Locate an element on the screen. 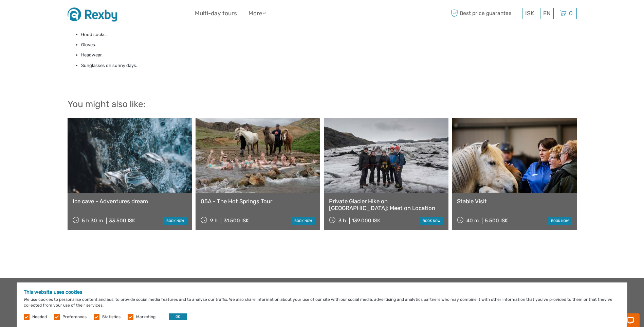 This screenshot has height=327, width=644. a: Ice cave - Adventures dream is located at coordinates (130, 201).